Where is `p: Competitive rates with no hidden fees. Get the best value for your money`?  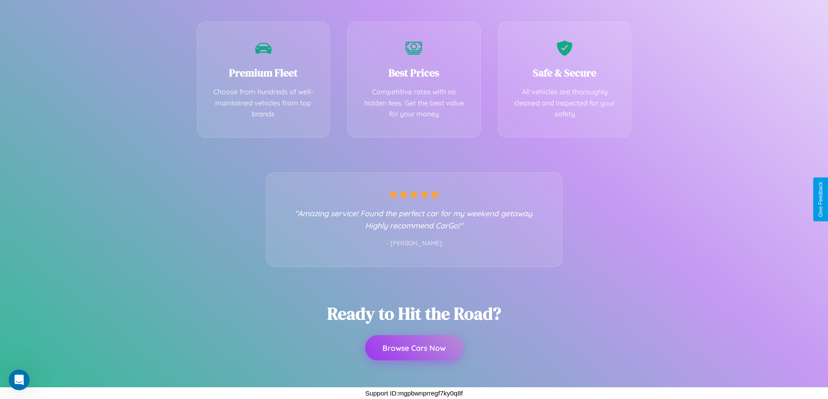
p: Competitive rates with no hidden fees. Get the best value for your money is located at coordinates (414, 103).